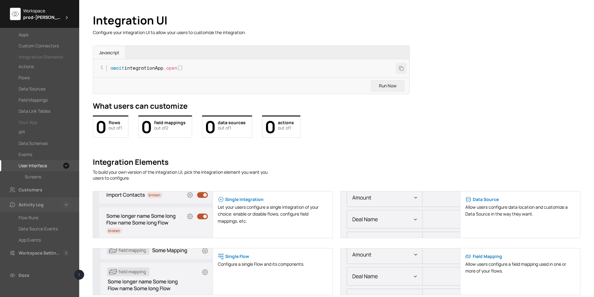  What do you see at coordinates (147, 68) in the screenshot?
I see `code: integrationApp` at bounding box center [147, 68].